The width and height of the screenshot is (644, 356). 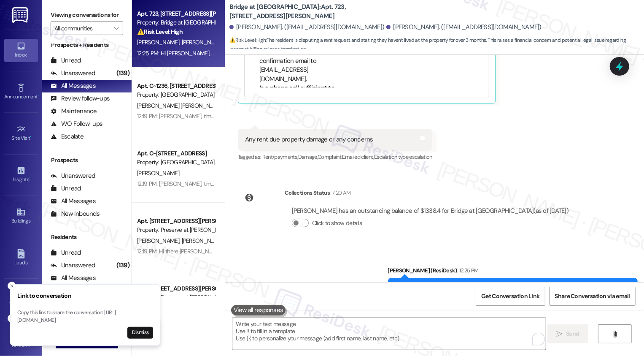 What do you see at coordinates (593, 296) in the screenshot?
I see `button: Share Conversation via email` at bounding box center [593, 296].